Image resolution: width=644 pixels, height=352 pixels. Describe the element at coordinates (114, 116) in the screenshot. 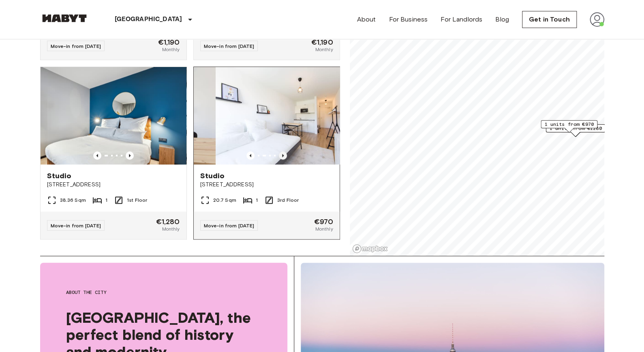

I see `img: Marketing picture of unit DE-01-484-106-01` at that location.